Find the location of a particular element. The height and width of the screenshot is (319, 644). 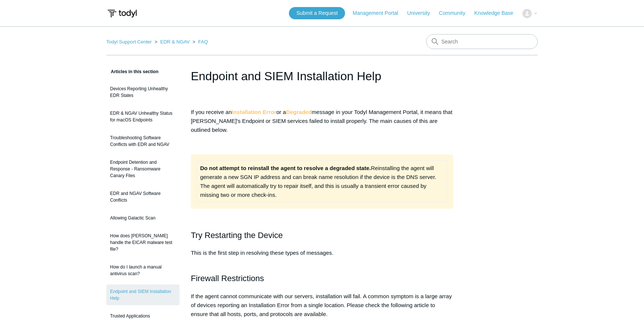

a: Todyl Support Center is located at coordinates (129, 41).